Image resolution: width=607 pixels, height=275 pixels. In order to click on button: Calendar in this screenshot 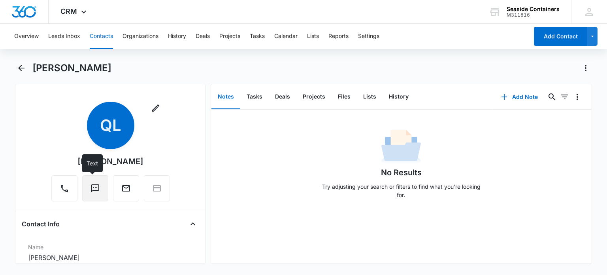, I will do `click(286, 36)`.